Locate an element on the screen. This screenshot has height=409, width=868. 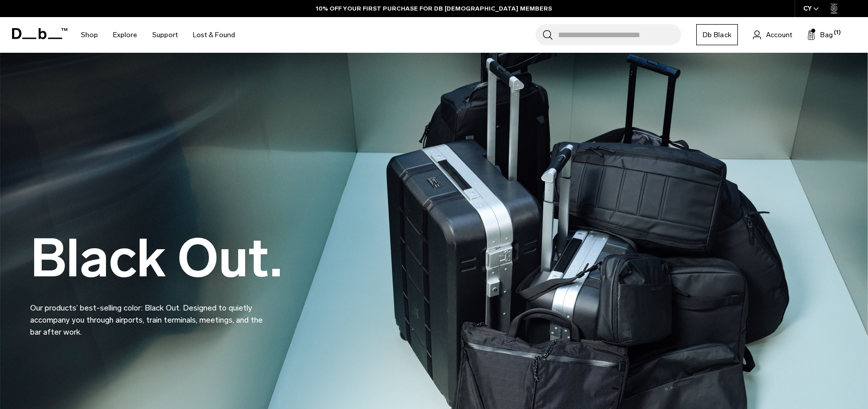
button: Bag (1) is located at coordinates (820, 34).